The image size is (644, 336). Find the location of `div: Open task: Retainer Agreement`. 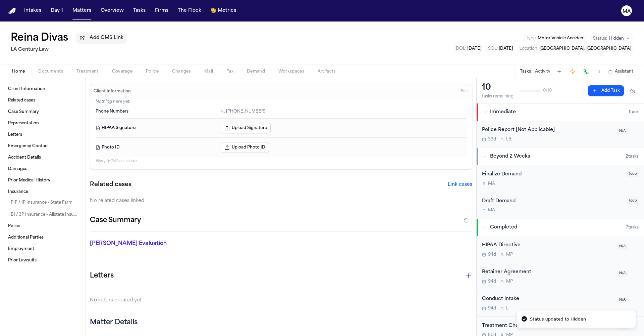

div: Open task: Retainer Agreement is located at coordinates (560, 276).